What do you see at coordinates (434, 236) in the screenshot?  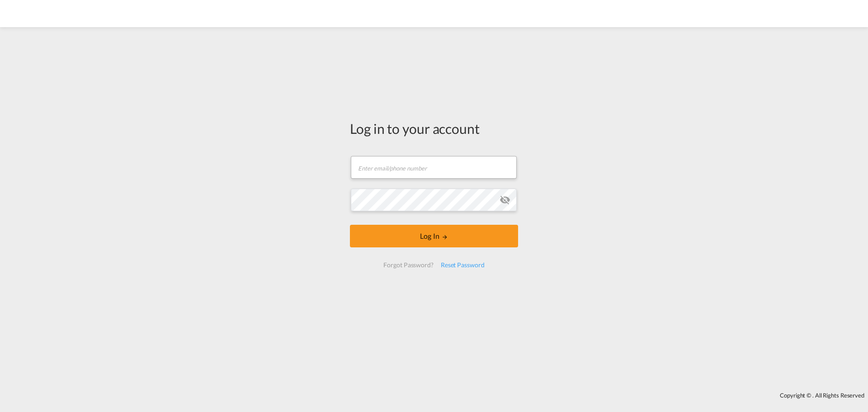 I see `button: LOGIN` at bounding box center [434, 236].